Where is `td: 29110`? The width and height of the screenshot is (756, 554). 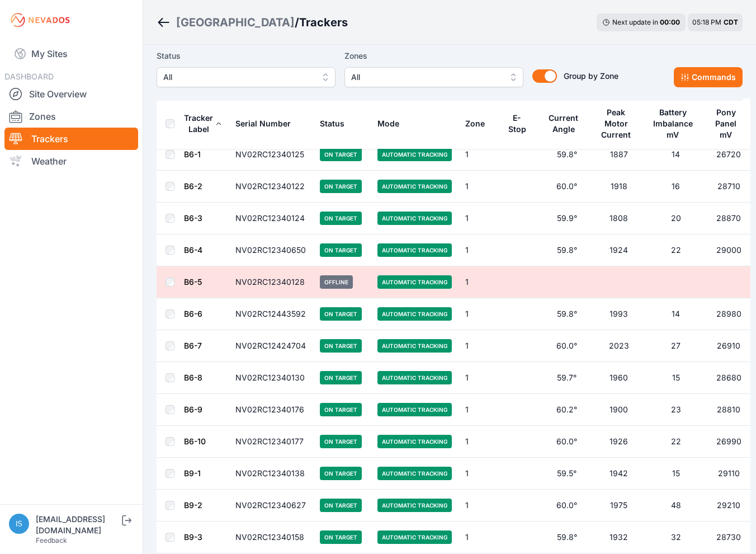
td: 29110 is located at coordinates (729, 473).